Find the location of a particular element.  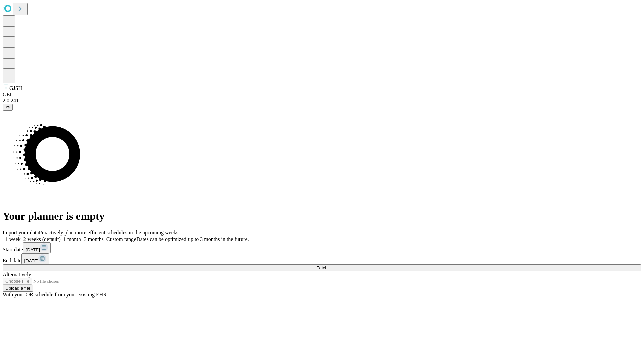

span: 1 month is located at coordinates (72, 239).